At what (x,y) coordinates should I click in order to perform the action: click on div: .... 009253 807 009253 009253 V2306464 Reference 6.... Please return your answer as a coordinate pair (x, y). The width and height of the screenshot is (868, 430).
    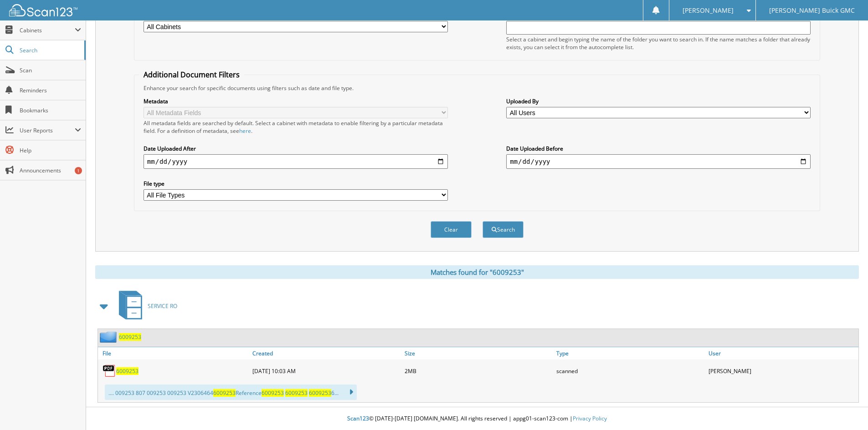
    Looking at the image, I should click on (230, 392).